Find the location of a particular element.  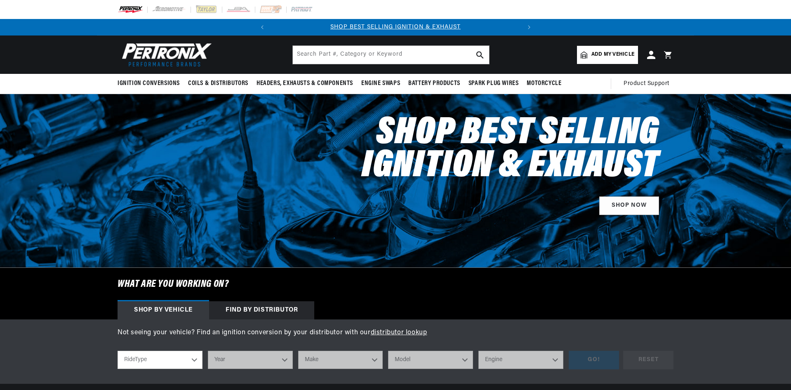

summary: Coils & Distributors is located at coordinates (218, 83).